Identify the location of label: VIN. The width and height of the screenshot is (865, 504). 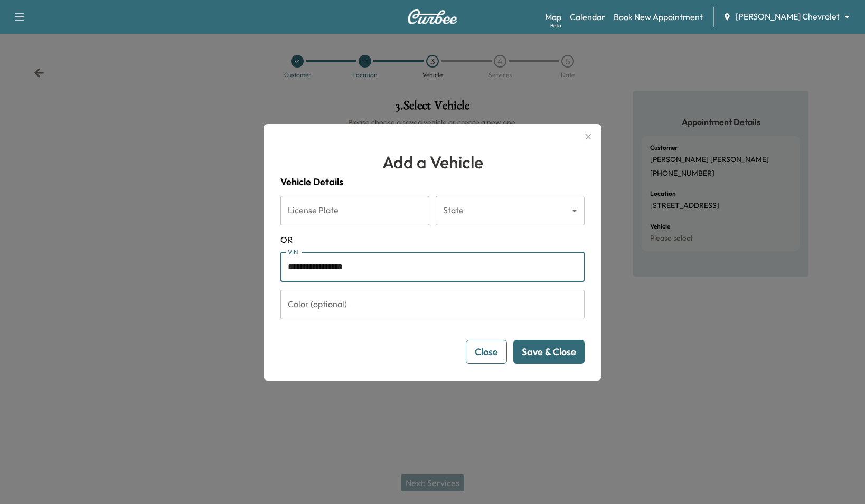
(293, 252).